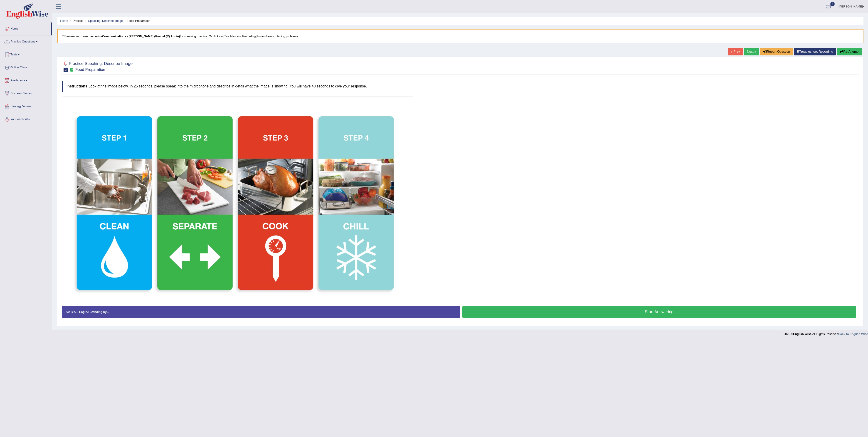 Image resolution: width=868 pixels, height=437 pixels. I want to click on button: Start Answering, so click(659, 312).